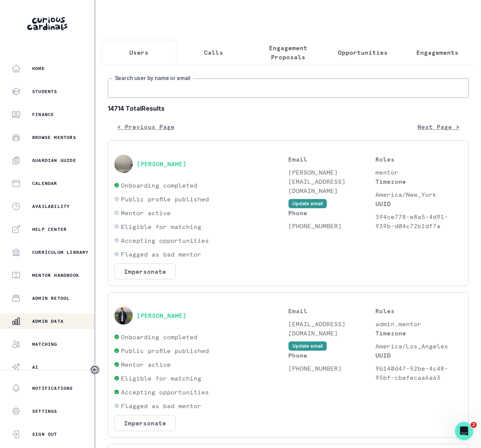 This screenshot has width=481, height=448. Describe the element at coordinates (439, 127) in the screenshot. I see `button: Next Page >` at that location.